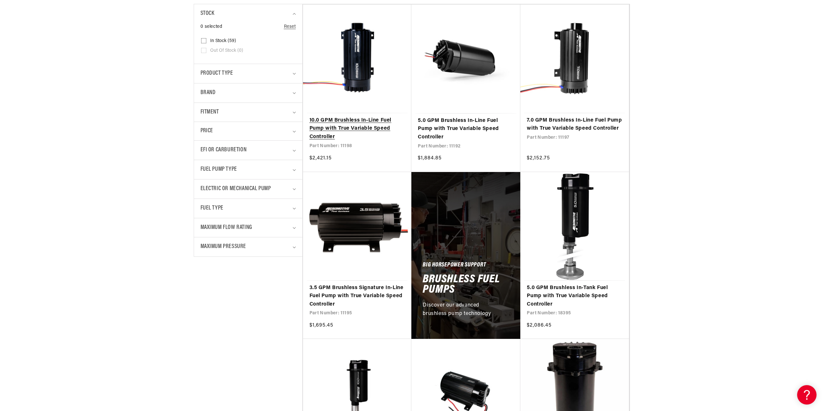 The width and height of the screenshot is (823, 411). What do you see at coordinates (208, 93) in the screenshot?
I see `span: Brand` at bounding box center [208, 93].